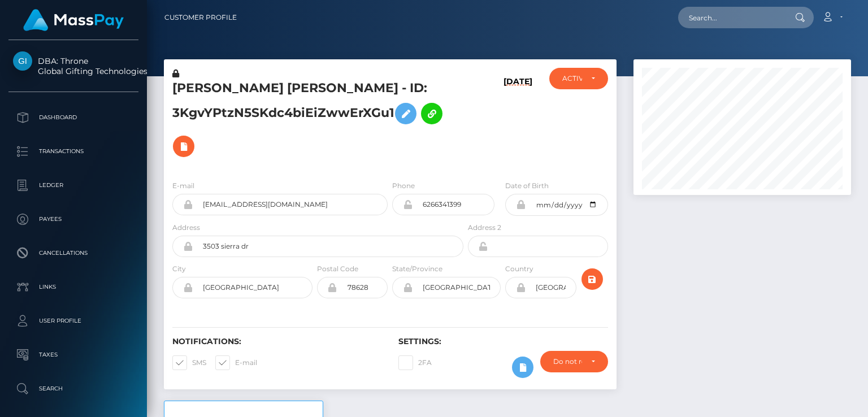 The image size is (868, 417). What do you see at coordinates (179, 269) in the screenshot?
I see `label: City` at bounding box center [179, 269].